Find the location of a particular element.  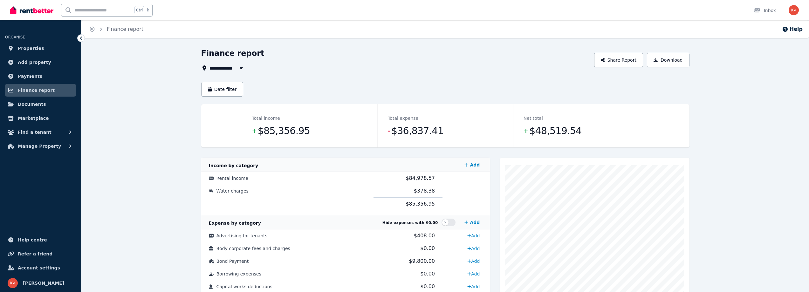

span: $378.38 is located at coordinates (424, 191).